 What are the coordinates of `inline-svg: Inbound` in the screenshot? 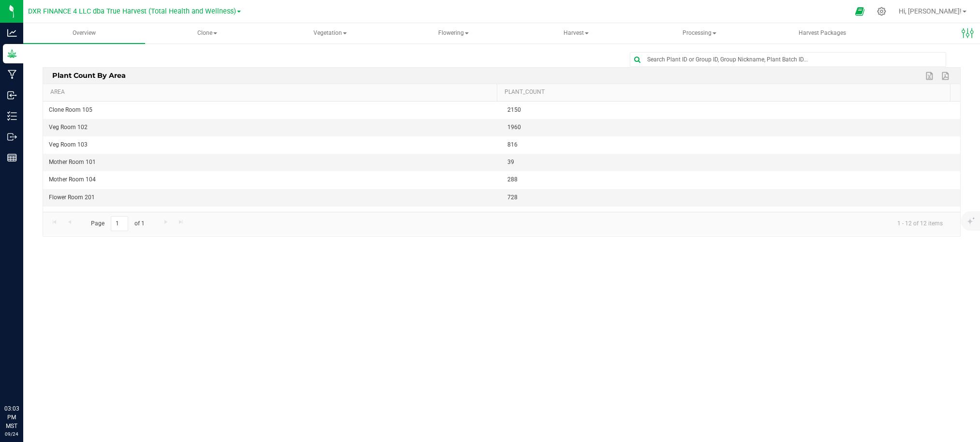 It's located at (12, 95).